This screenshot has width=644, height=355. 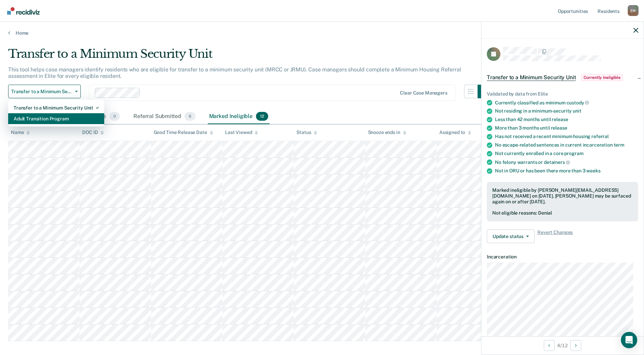 I want to click on div: Open Intercom Messenger, so click(x=629, y=340).